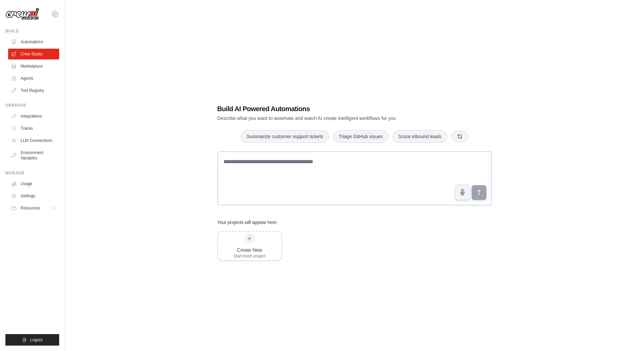 The image size is (644, 351). I want to click on a: LLM Connections, so click(33, 141).